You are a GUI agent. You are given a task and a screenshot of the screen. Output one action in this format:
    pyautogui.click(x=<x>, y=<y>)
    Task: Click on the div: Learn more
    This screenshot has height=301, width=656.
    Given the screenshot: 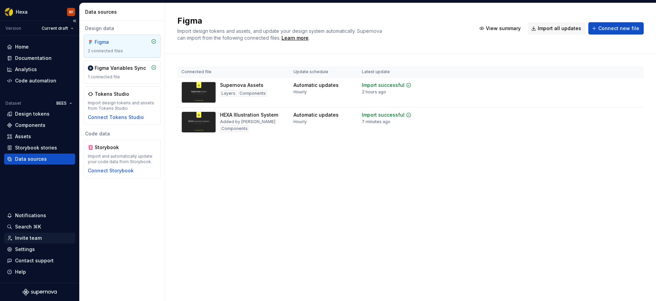 What is the action you would take?
    pyautogui.click(x=295, y=38)
    